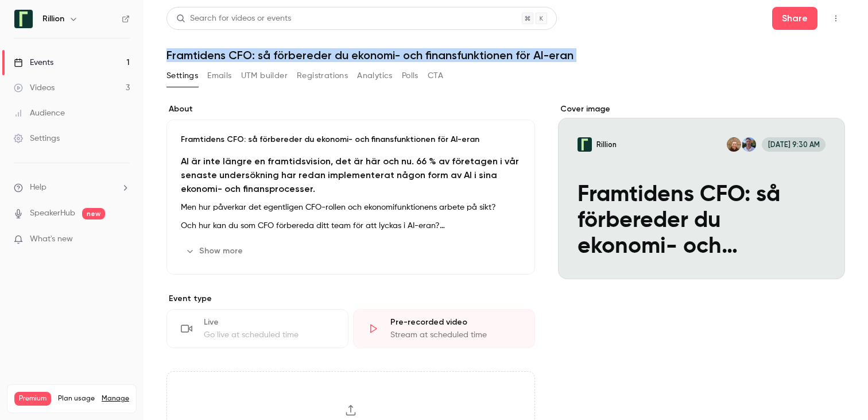  What do you see at coordinates (34, 88) in the screenshot?
I see `div: Videos` at bounding box center [34, 88].